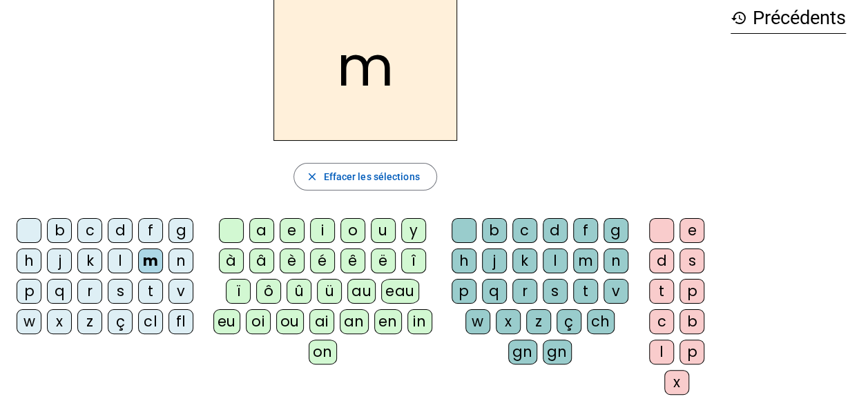  I want to click on div: û, so click(299, 291).